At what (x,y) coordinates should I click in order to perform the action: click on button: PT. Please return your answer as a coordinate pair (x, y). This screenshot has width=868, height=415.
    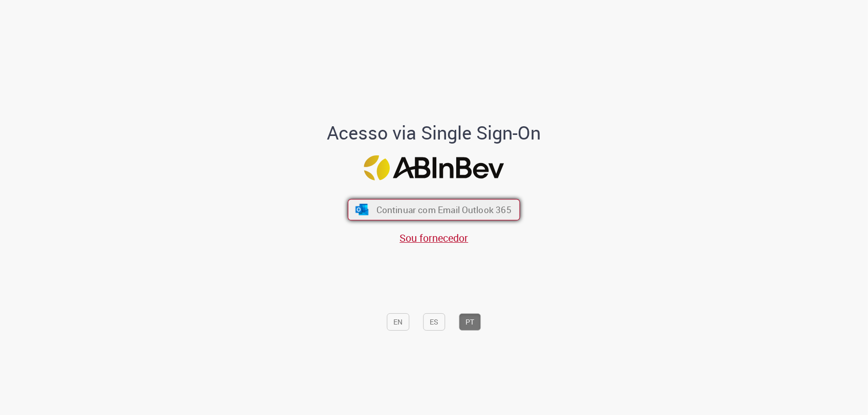
    Looking at the image, I should click on (470, 322).